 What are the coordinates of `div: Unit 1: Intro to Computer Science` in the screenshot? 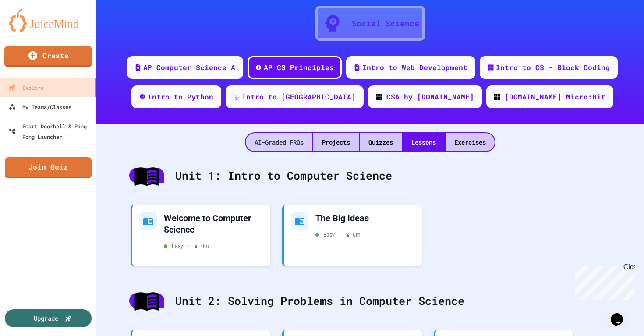 It's located at (370, 175).